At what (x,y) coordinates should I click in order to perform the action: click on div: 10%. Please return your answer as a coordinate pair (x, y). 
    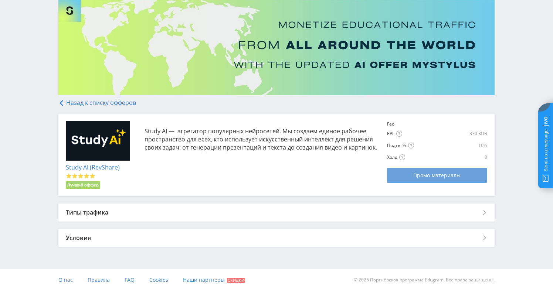
    Looking at the image, I should click on (471, 146).